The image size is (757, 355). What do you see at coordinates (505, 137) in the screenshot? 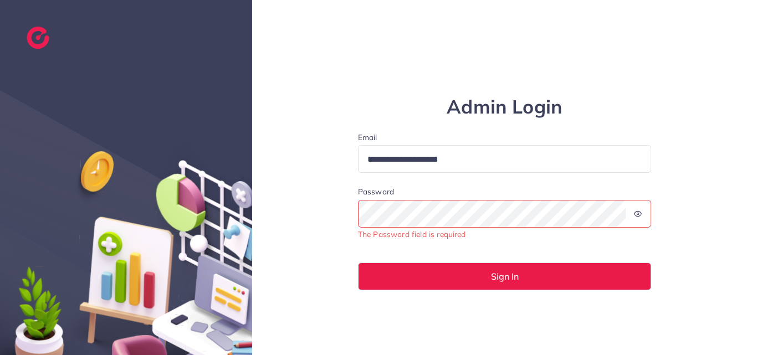
I see `label: Email` at bounding box center [505, 137].